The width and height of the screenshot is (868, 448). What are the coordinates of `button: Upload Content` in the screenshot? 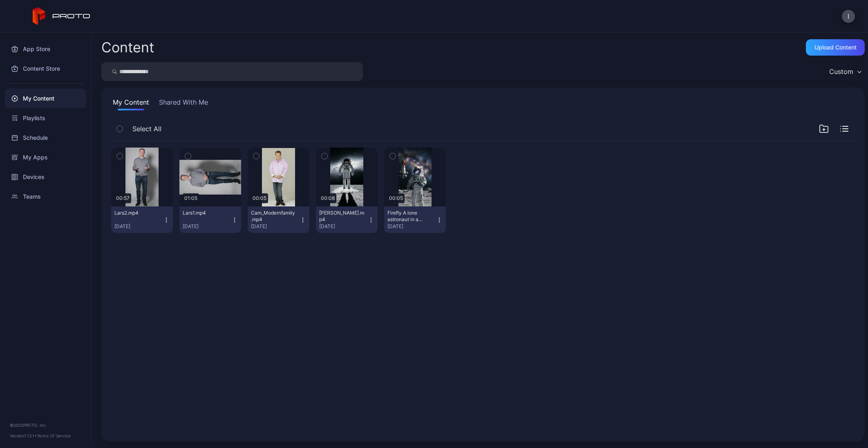 It's located at (835, 48).